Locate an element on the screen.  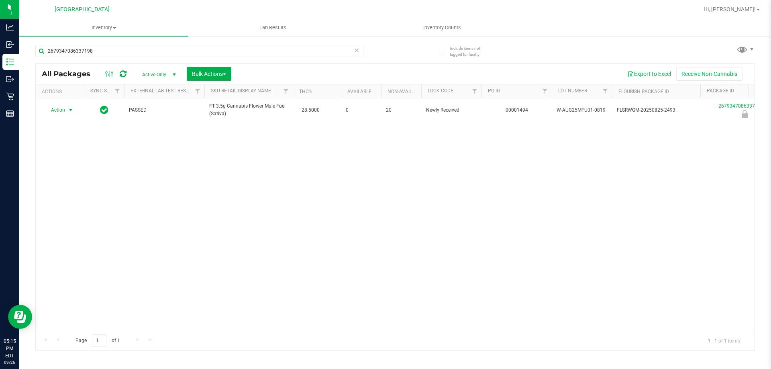
inline-svg: Outbound is located at coordinates (10, 79).